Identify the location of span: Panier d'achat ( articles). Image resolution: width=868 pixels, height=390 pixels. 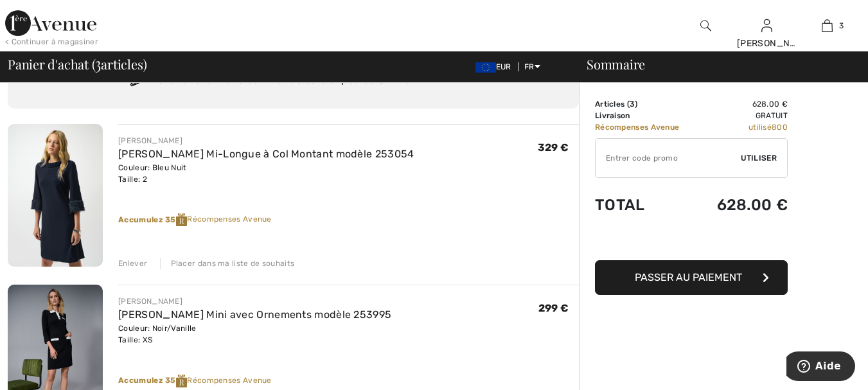
(77, 64).